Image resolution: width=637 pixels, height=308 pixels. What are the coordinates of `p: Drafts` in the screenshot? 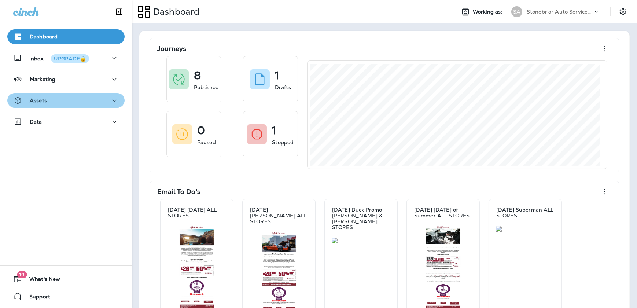 It's located at (283, 87).